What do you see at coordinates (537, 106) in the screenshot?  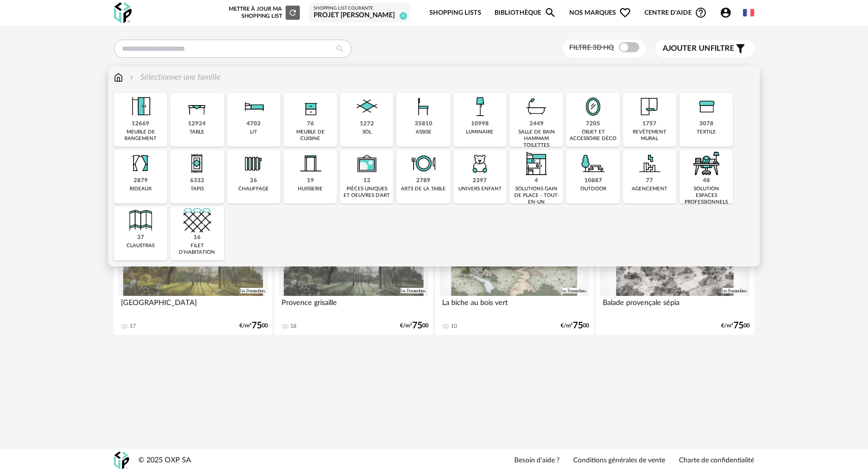 I see `img: Salle%20de%20bain.png` at bounding box center [537, 106].